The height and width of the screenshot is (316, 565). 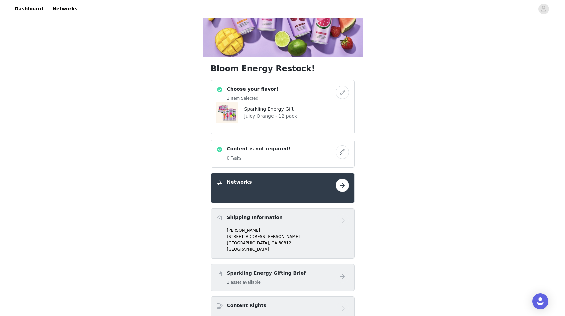 I want to click on div: Networks, so click(x=283, y=188).